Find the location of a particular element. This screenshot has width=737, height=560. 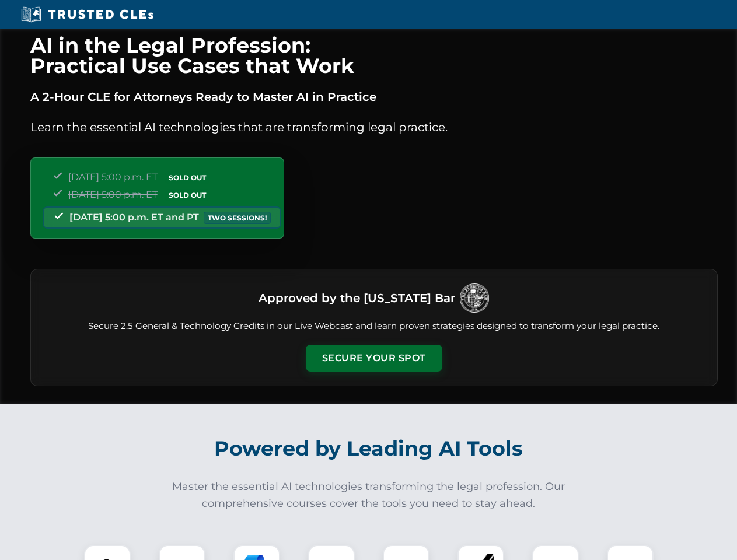

img: Trusted CLEs is located at coordinates (87, 15).